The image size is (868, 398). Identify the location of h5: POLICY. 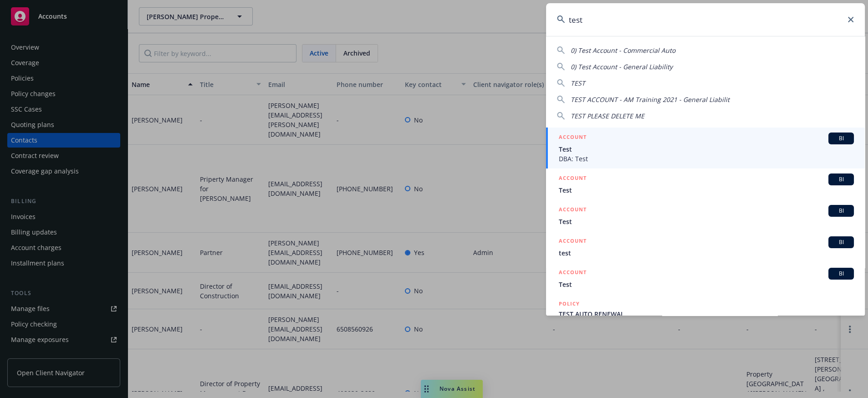
(569, 304).